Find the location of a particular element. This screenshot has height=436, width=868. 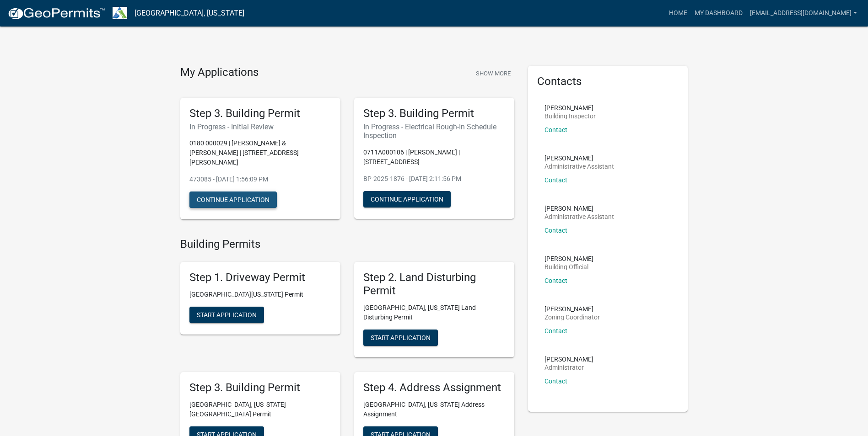

p: Administrator is located at coordinates (568, 368).